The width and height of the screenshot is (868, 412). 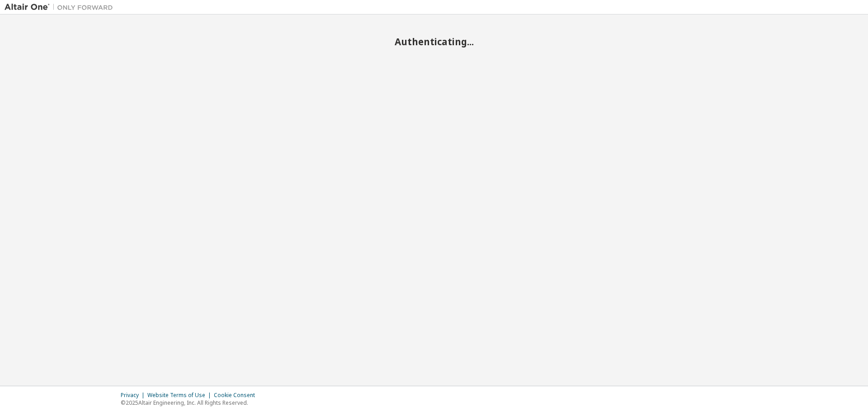 What do you see at coordinates (190, 402) in the screenshot?
I see `p: © 2025 Altair Engineering, Inc. All Rights Reserved.` at bounding box center [190, 402].